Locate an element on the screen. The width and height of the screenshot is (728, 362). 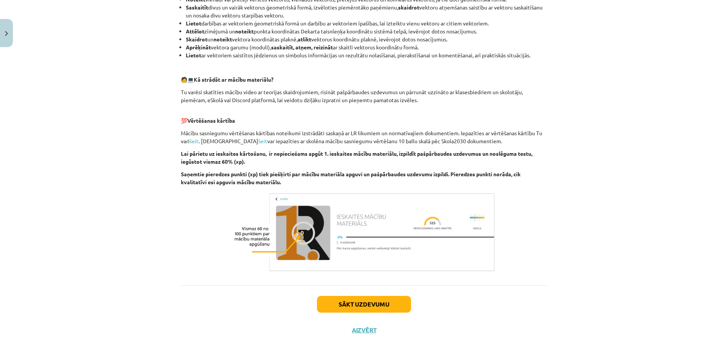
li: ar vektoriem saistītos jēdzienus un simbolus informācijas un rezultātu nolasīšanai, pierakstīšana... is located at coordinates (367, 55).